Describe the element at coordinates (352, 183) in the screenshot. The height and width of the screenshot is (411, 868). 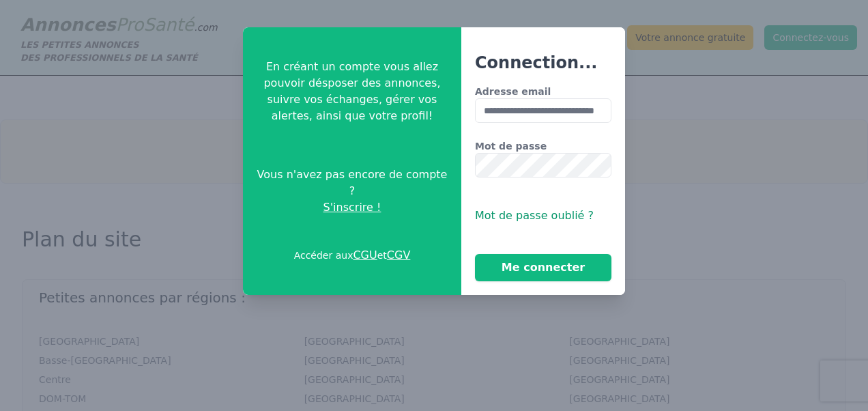
I see `span: Vous n'avez pas encore de compte ?` at that location.